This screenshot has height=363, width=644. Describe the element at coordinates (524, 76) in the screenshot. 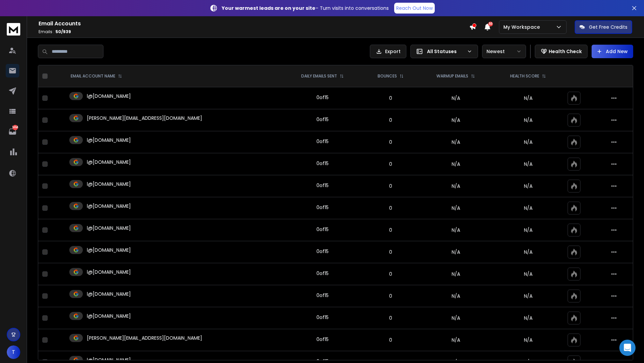

I see `p: HEALTH SCORE` at that location.